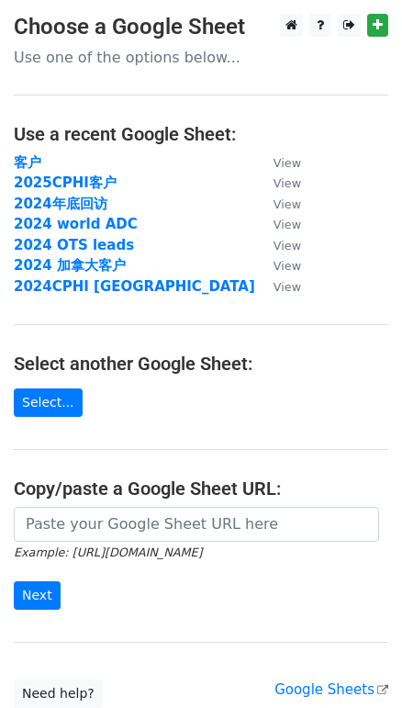 This screenshot has width=402, height=708. I want to click on strong: 2024年底回访, so click(61, 204).